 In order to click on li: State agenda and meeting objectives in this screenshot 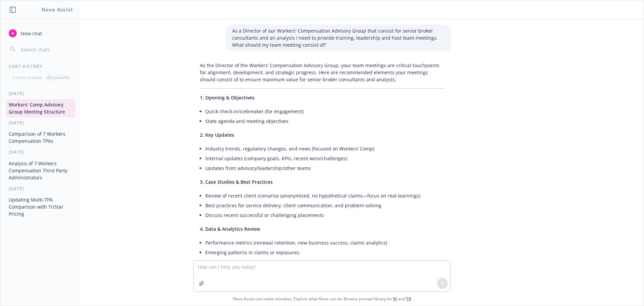, I will do `click(325, 121)`.